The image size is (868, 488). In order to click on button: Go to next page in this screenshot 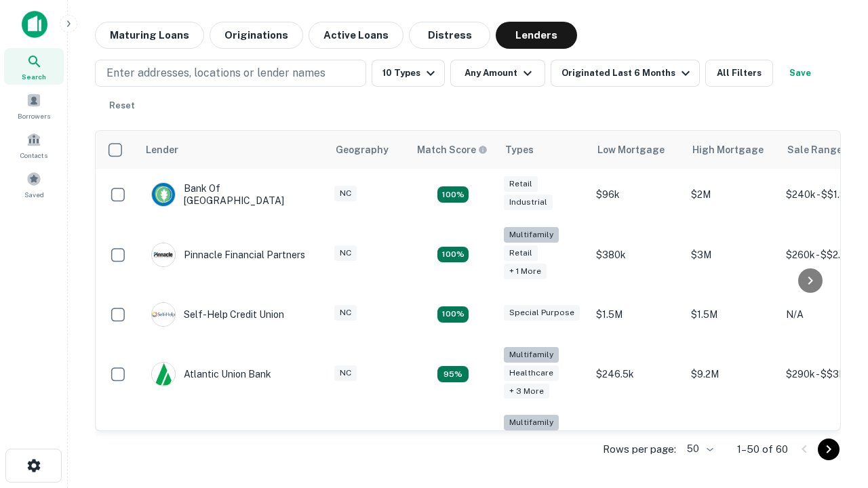, I will do `click(828, 450)`.